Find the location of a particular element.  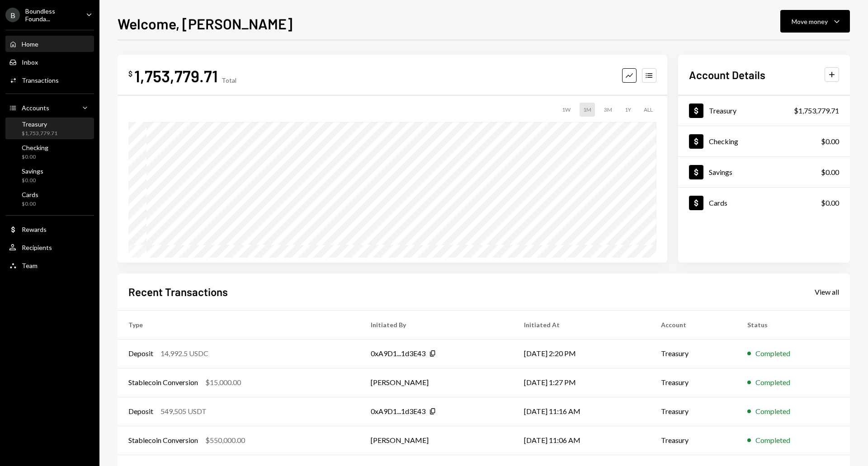

h2: Account Details is located at coordinates (727, 75).